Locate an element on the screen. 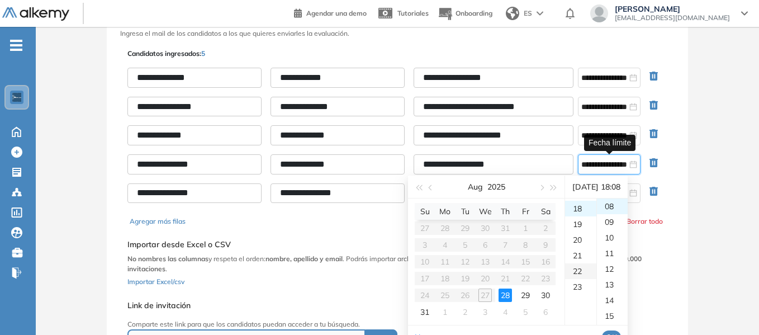  button: 2025 is located at coordinates (496, 187).